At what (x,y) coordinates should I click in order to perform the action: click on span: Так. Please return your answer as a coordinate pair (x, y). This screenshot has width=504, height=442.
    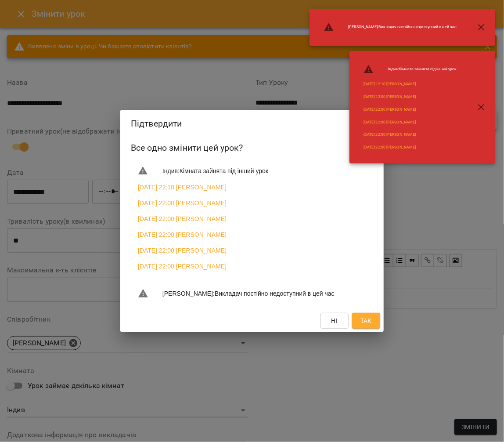
    Looking at the image, I should click on (366, 321).